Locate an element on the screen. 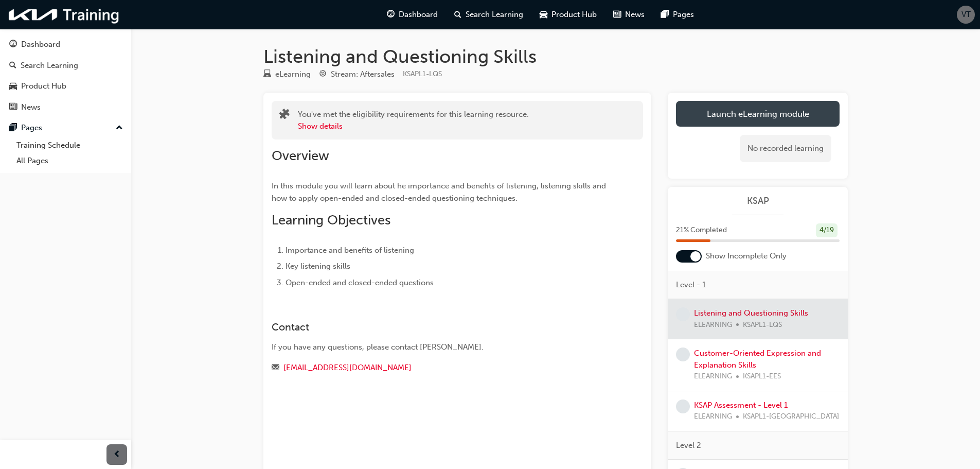 The height and width of the screenshot is (469, 980). span: Importance and benefits of listening is located at coordinates (350, 251).